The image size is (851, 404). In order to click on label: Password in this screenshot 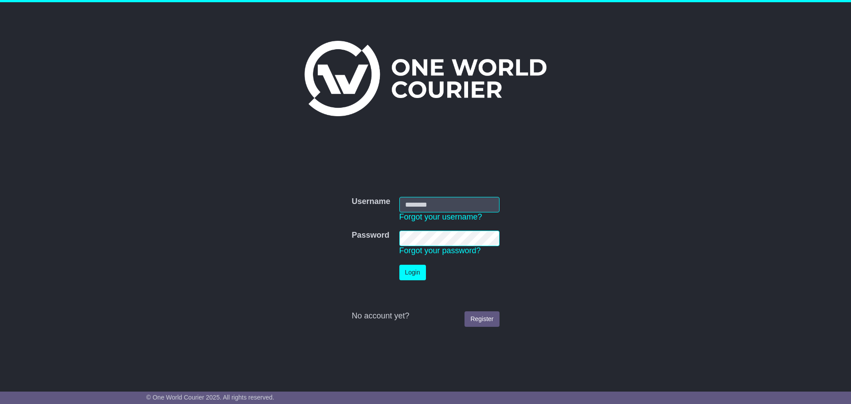, I will do `click(370, 235)`.